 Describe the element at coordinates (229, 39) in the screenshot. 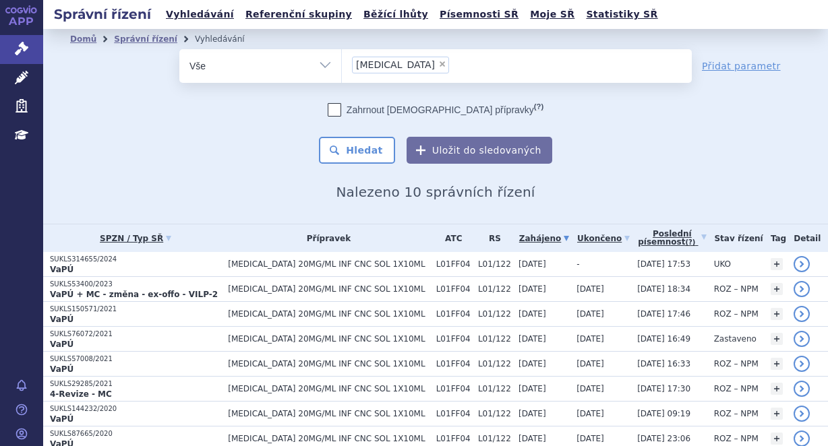

I see `li: Vyhledávání` at that location.